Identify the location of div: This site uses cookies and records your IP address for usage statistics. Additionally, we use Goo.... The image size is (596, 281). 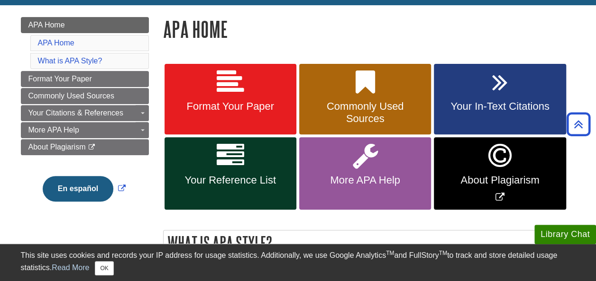
(298, 263).